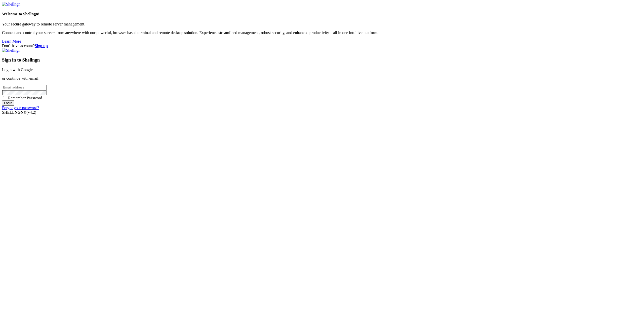 The height and width of the screenshot is (329, 644). I want to click on p: Your secure gateway to remote server management., so click(322, 24).